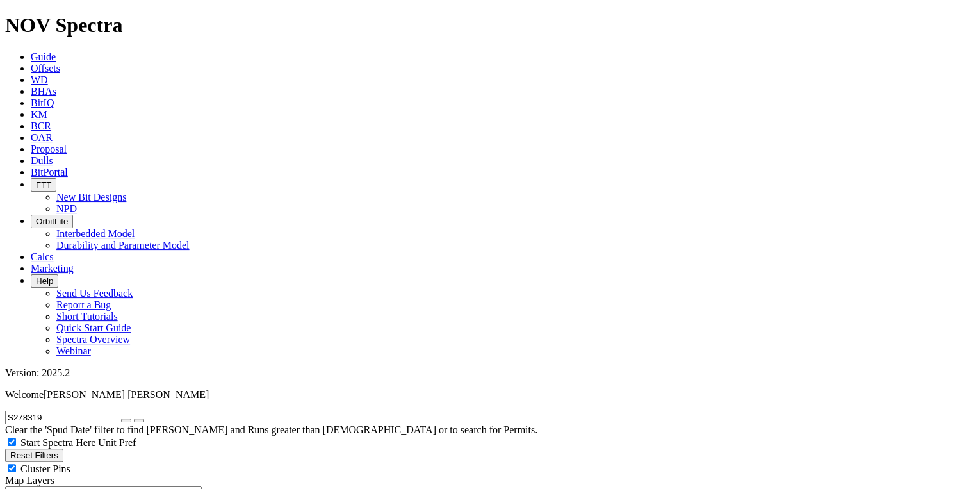  I want to click on button: FTT, so click(43, 185).